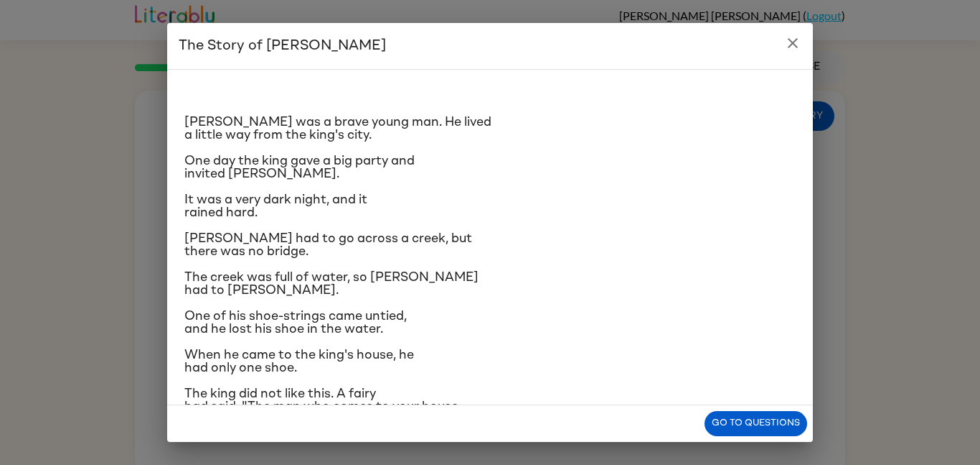  I want to click on span: The king did not like this. A fairy had said, "The man who comes to your house with one shoe will..., so click(322, 407).